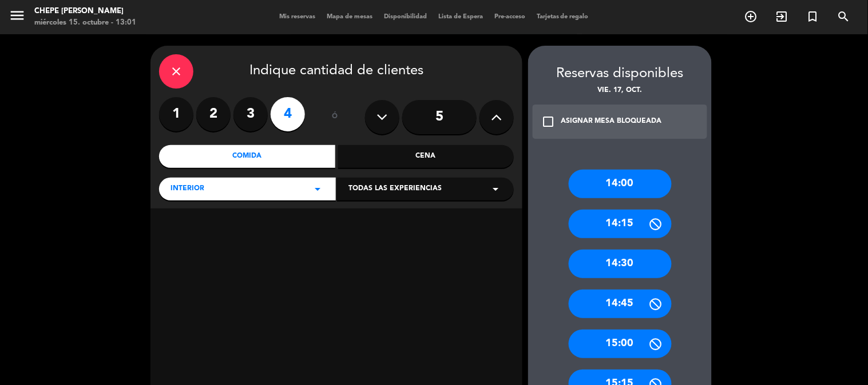 The image size is (868, 385). Describe the element at coordinates (17, 15) in the screenshot. I see `i: menu` at that location.